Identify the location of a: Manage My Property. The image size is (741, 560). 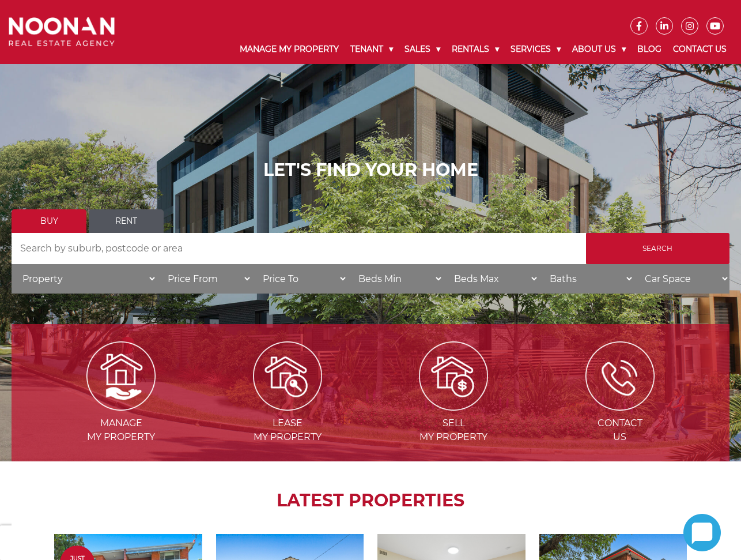
(290, 49).